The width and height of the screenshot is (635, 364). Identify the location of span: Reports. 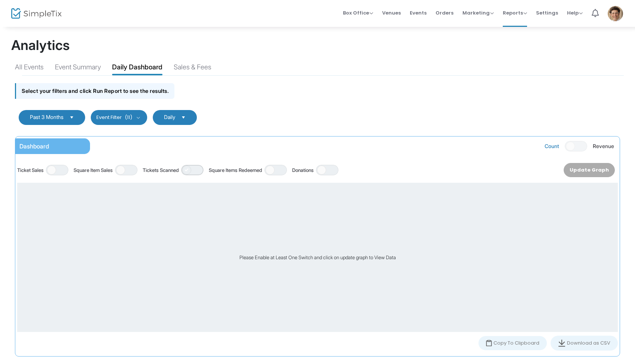
(515, 13).